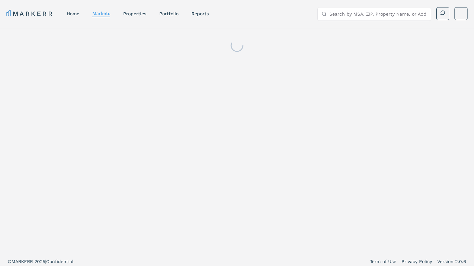 The width and height of the screenshot is (474, 266). Describe the element at coordinates (40, 262) in the screenshot. I see `span: 2025 |` at that location.